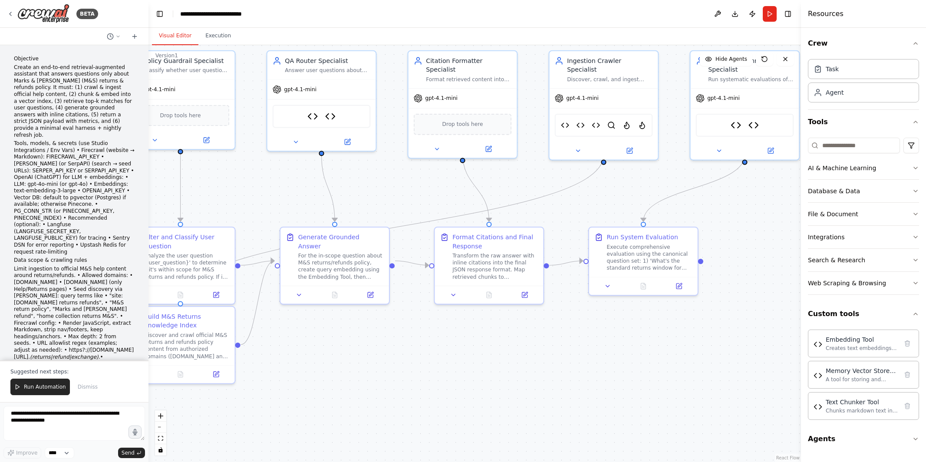 This screenshot has height=462, width=926. Describe the element at coordinates (475, 187) in the screenshot. I see `g: Edge from f917c939-2264-441e-81e1-f40900767bf8 to c3306630-1be1-4418-84d7-31b71e0b3190` at that location.